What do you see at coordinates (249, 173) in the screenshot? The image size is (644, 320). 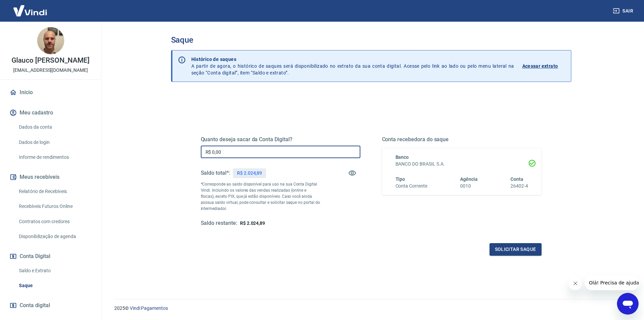 I see `p: R$ 2.024,89` at bounding box center [249, 173].